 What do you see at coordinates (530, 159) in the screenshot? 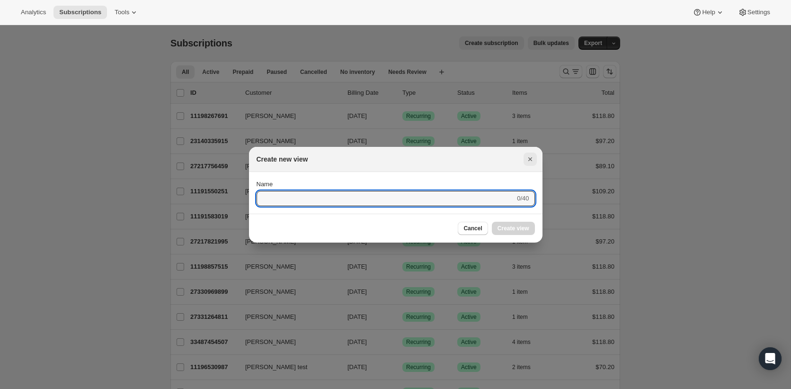
I see `button: Close` at bounding box center [530, 159].